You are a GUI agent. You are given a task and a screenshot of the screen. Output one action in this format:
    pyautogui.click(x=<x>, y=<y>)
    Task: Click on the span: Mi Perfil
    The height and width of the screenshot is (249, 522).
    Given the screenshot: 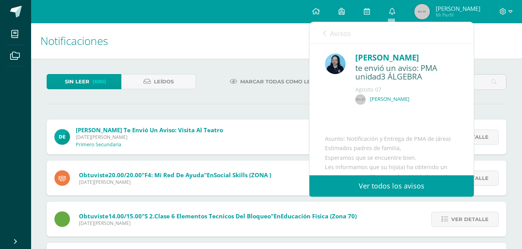 What is the action you would take?
    pyautogui.click(x=458, y=15)
    